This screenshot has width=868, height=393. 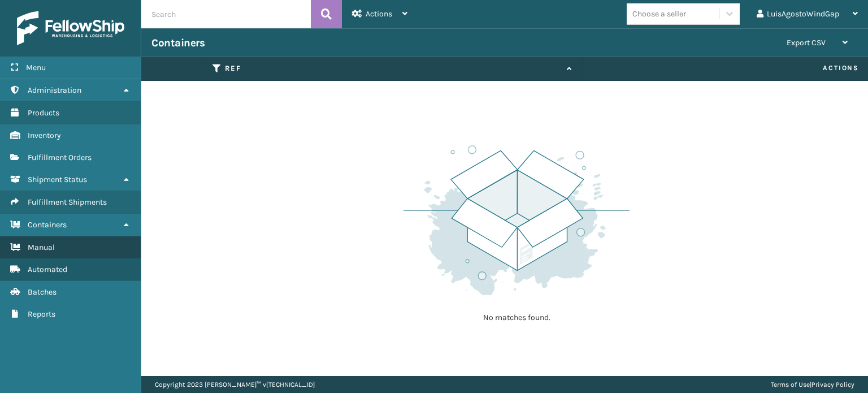 What do you see at coordinates (57, 179) in the screenshot?
I see `span: Shipment Status` at bounding box center [57, 179].